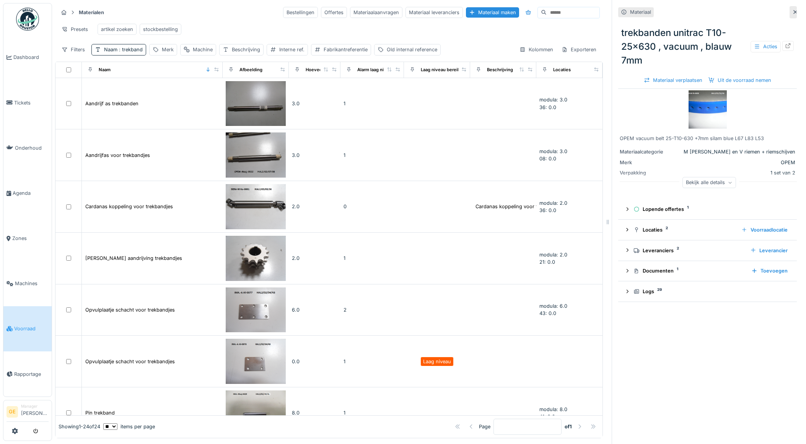 This screenshot has width=806, height=444. What do you see at coordinates (251, 70) in the screenshot?
I see `div: Afbeelding` at bounding box center [251, 70].